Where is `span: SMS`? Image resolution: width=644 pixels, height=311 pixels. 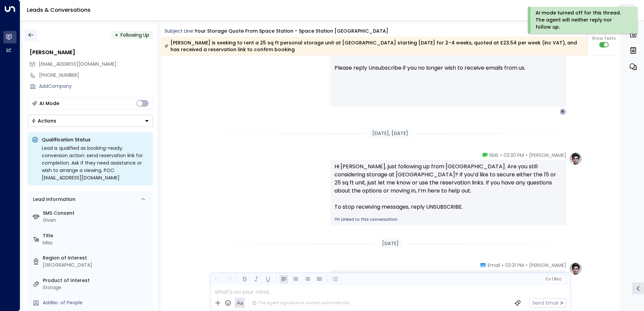 span: SMS is located at coordinates (494, 156).